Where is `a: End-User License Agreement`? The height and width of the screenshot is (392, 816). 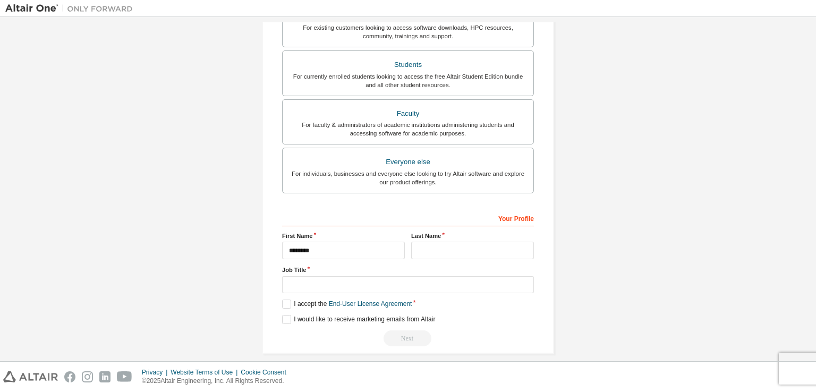 a: End-User License Agreement is located at coordinates (370, 304).